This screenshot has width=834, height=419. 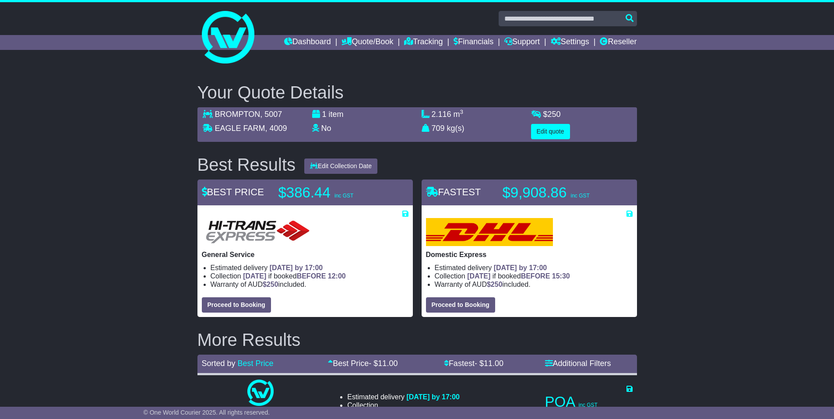 I want to click on button: Edit Collection Date, so click(x=341, y=166).